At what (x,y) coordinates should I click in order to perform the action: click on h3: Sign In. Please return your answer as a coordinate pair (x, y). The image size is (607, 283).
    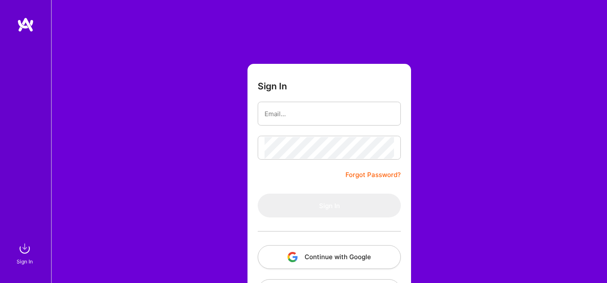
    Looking at the image, I should click on (272, 86).